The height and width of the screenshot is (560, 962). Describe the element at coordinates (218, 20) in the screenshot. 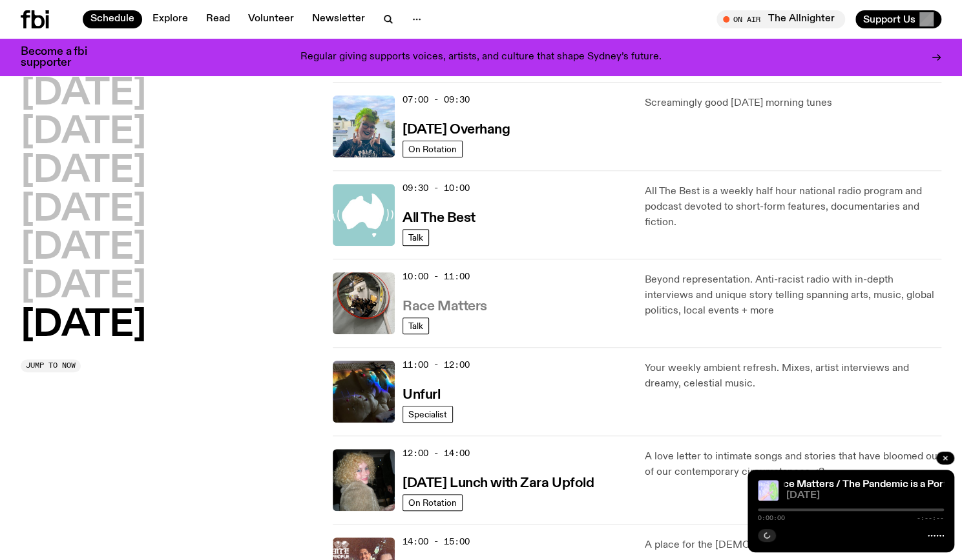

I see `a: Read` at that location.